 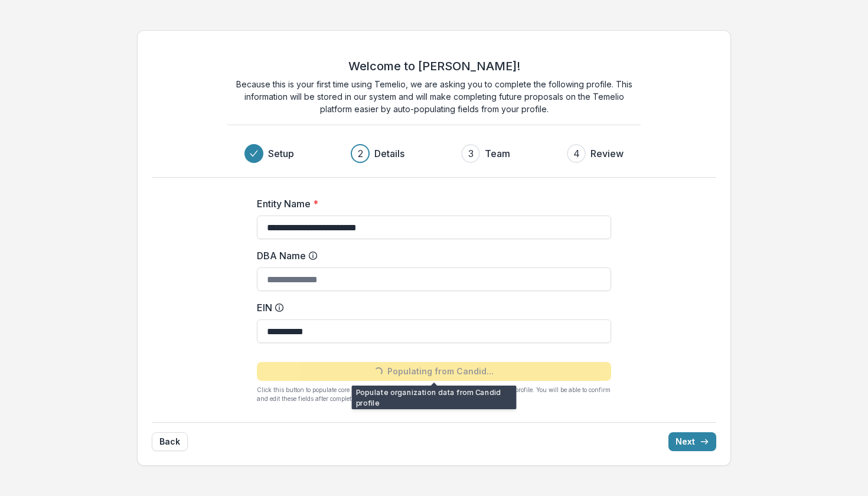 I want to click on h3: Team, so click(x=497, y=154).